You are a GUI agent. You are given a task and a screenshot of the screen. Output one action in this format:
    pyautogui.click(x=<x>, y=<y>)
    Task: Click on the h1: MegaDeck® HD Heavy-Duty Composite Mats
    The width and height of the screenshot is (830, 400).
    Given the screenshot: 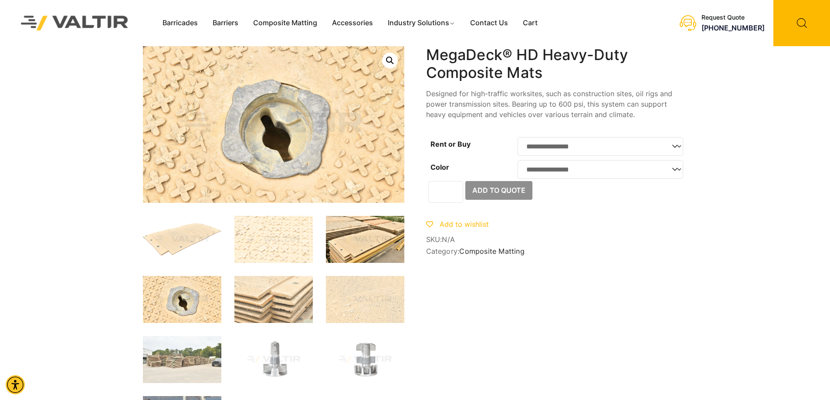 What is the action you would take?
    pyautogui.click(x=557, y=64)
    